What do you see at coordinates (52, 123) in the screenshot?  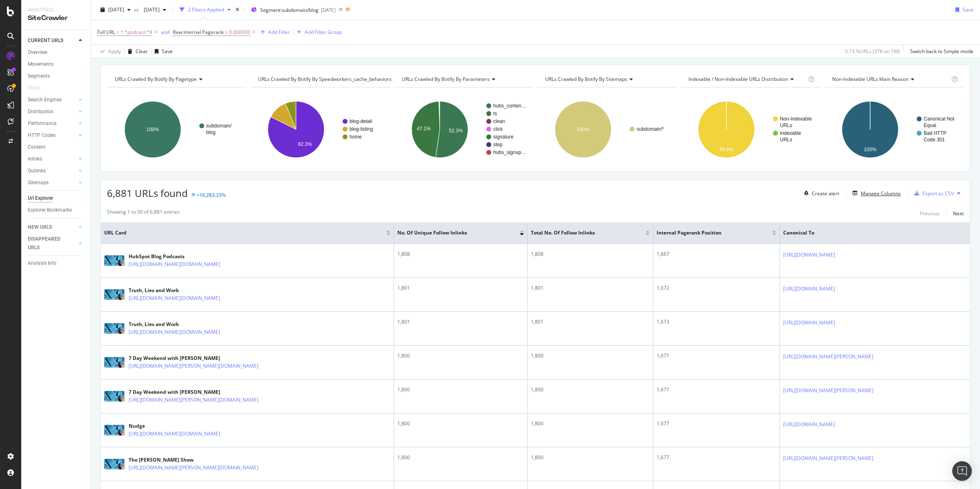 I see `a: Performance` at bounding box center [52, 123].